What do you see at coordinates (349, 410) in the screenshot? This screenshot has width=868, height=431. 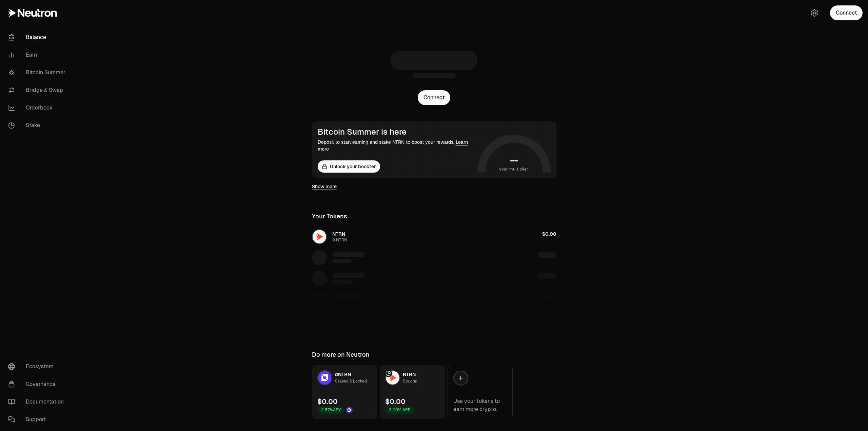 I see `img: Drop` at bounding box center [349, 410].